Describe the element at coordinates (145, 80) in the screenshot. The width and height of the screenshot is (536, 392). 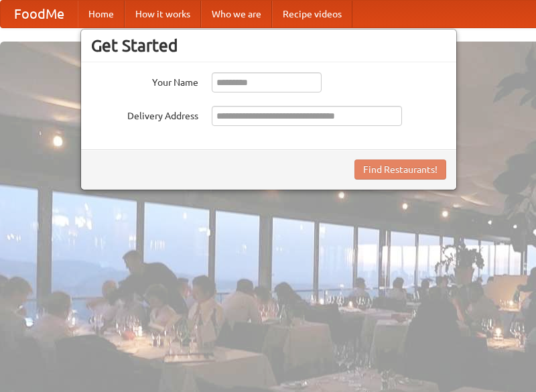
I see `label: Your Name` at that location.